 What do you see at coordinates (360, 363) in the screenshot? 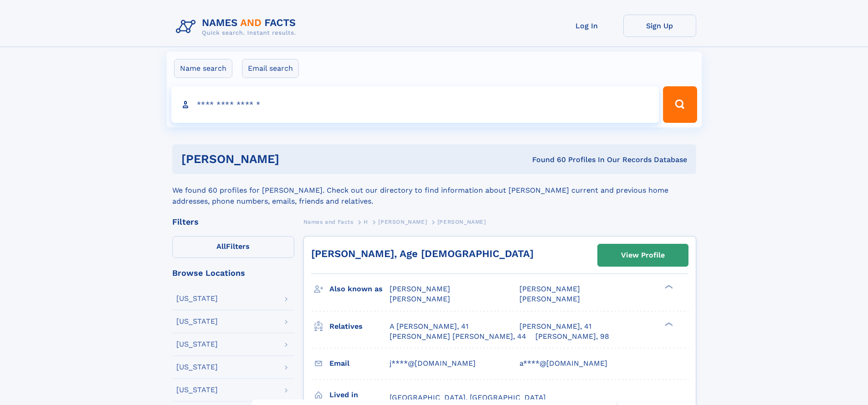
I see `h3: Email` at bounding box center [360, 363].